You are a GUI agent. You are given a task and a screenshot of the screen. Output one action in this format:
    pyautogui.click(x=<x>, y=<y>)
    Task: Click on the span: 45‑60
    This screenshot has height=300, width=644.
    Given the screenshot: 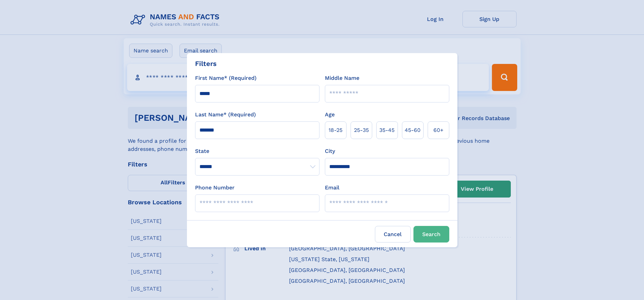 What is the action you would take?
    pyautogui.click(x=412, y=130)
    